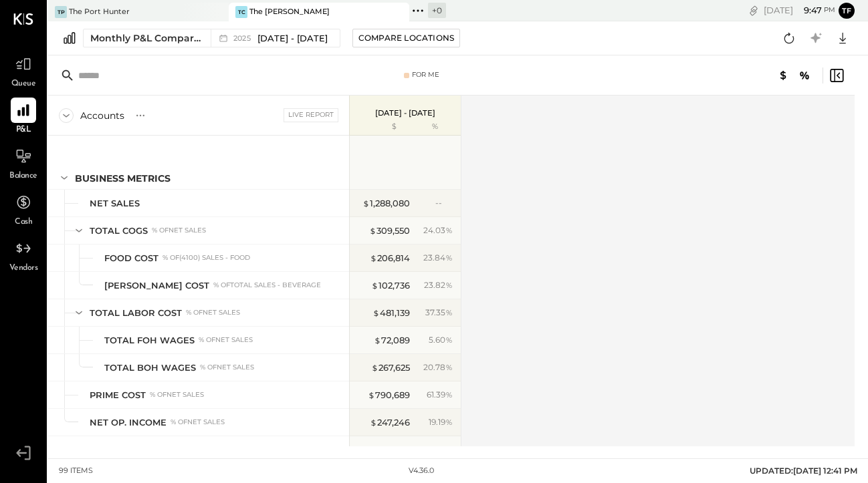  Describe the element at coordinates (118, 231) in the screenshot. I see `div: TOTAL COGS` at that location.